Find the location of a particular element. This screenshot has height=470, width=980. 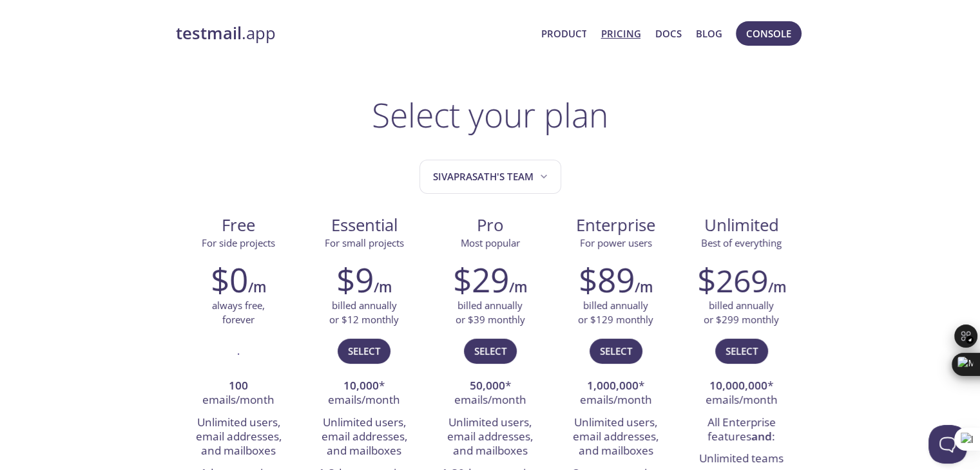

strong: 10,000 is located at coordinates (361, 385).